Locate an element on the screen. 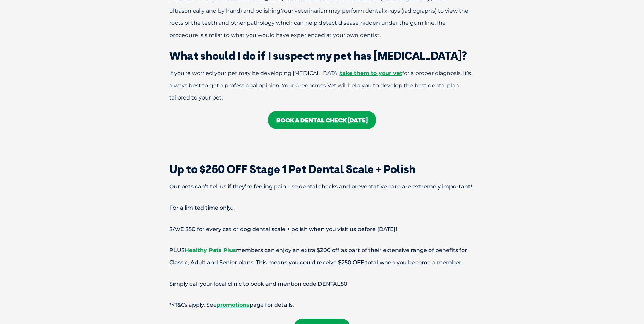  h2: Up to $250 OFF Stage 1 Pet Dental Scale + Polish is located at coordinates (322, 169).